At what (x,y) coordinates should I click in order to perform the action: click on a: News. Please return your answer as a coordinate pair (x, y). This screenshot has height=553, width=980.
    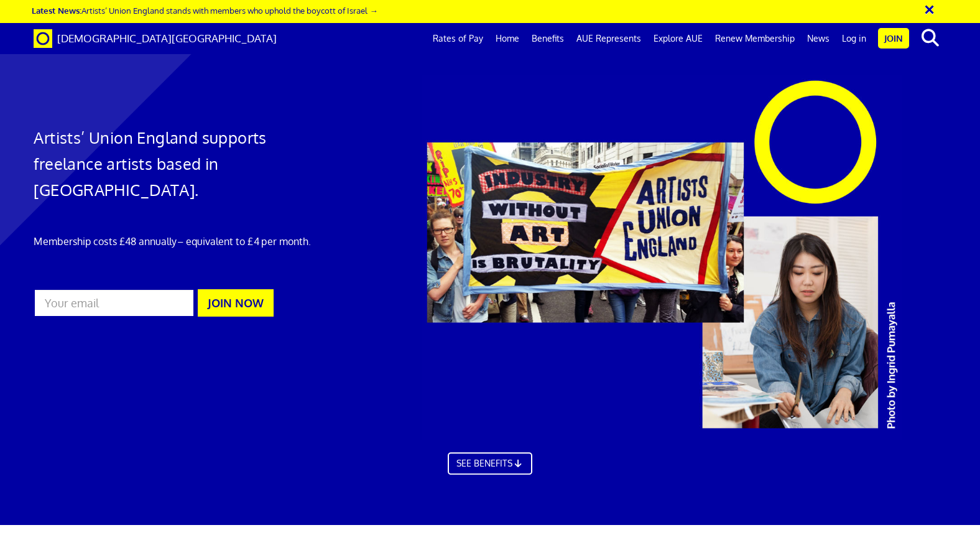
    Looking at the image, I should click on (818, 39).